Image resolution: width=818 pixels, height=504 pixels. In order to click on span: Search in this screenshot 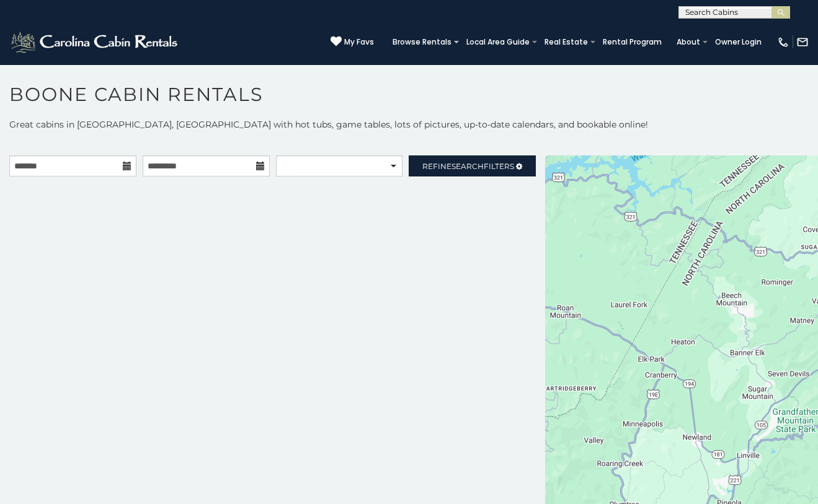, I will do `click(468, 166)`.